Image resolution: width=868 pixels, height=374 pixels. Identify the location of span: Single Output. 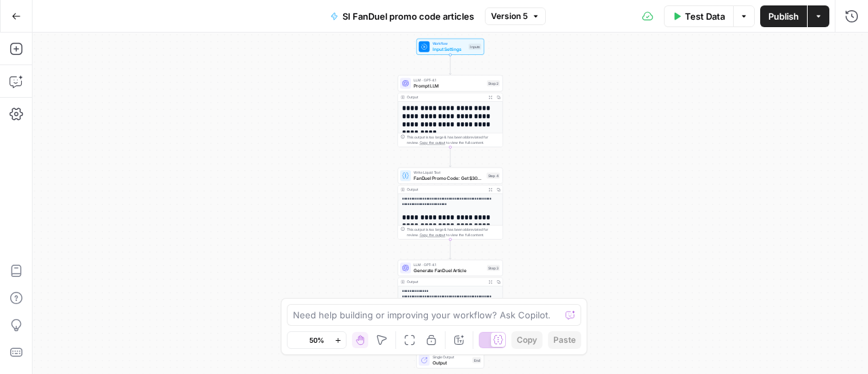
(451, 357).